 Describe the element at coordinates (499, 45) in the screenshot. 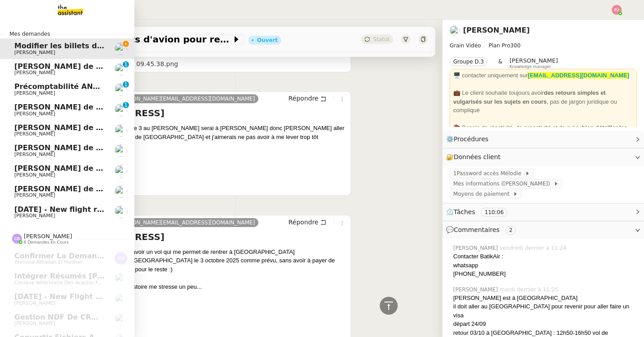

I see `span: Plan Pro` at that location.